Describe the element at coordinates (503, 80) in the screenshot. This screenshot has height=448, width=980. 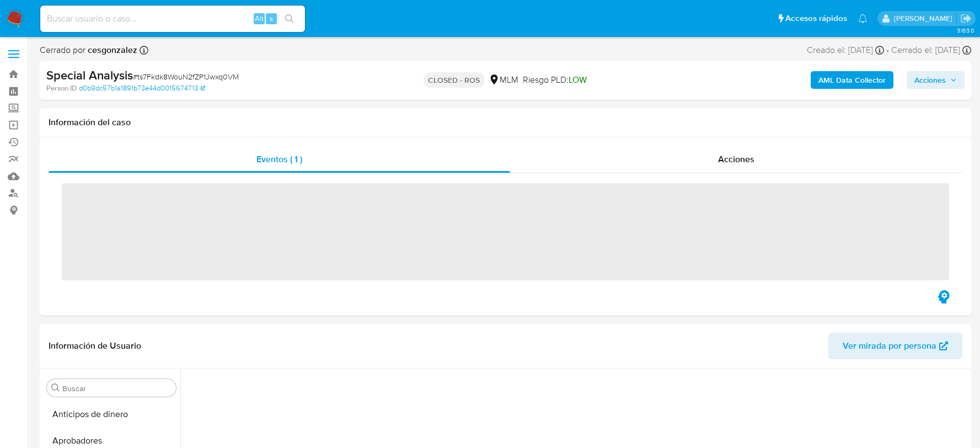
I see `div: MLM` at that location.